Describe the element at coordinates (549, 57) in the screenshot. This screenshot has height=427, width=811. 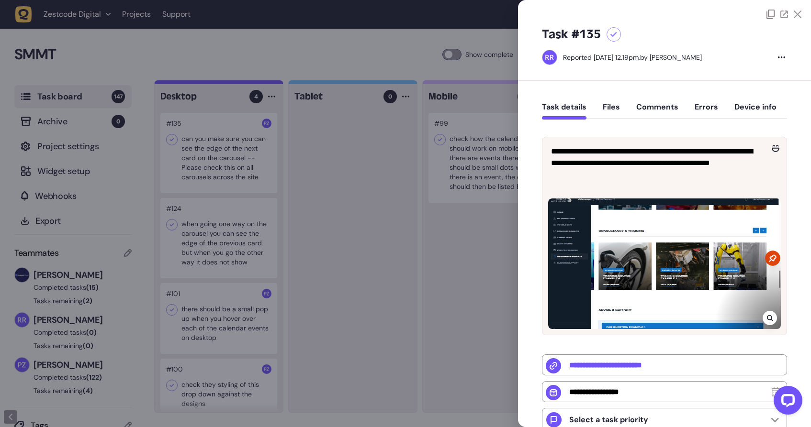
I see `img: Riki-leigh Robinson` at that location.